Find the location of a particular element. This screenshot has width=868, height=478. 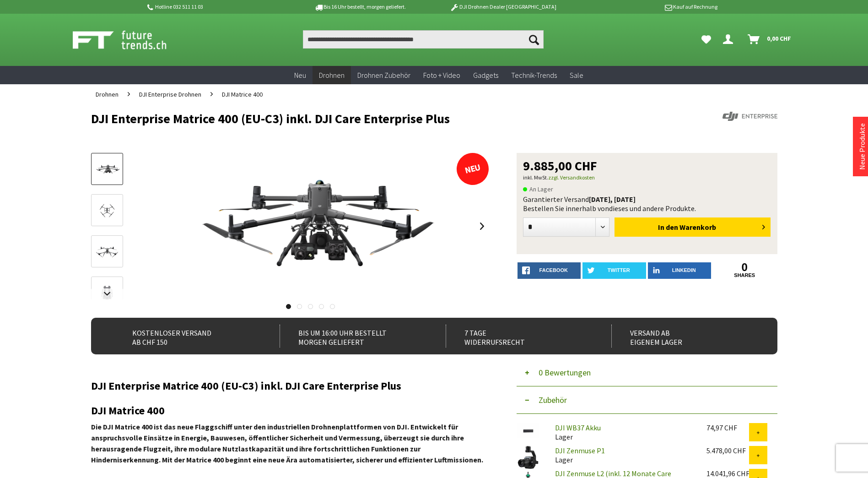

p: Hotline 032 511 11 03 is located at coordinates (217, 7).